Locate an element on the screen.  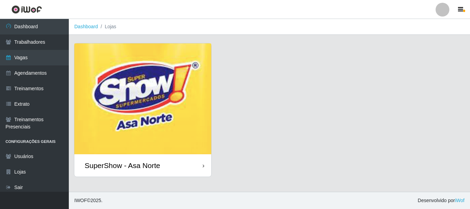
img: cardImg is located at coordinates (143, 99).